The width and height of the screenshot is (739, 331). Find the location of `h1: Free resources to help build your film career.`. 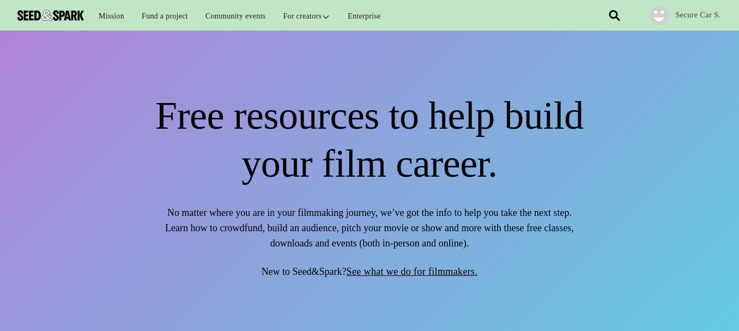

h1: Free resources to help build your film career. is located at coordinates (370, 140).